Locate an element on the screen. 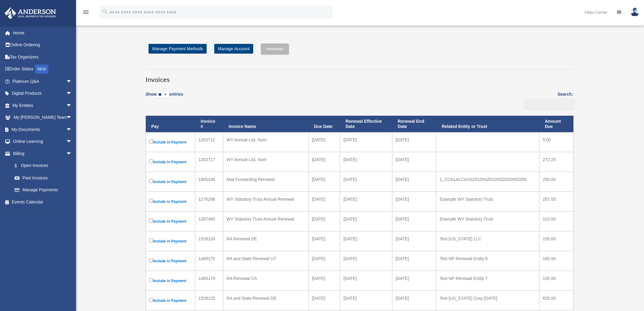 This screenshot has height=311, width=644. select: Showentries is located at coordinates (163, 95).